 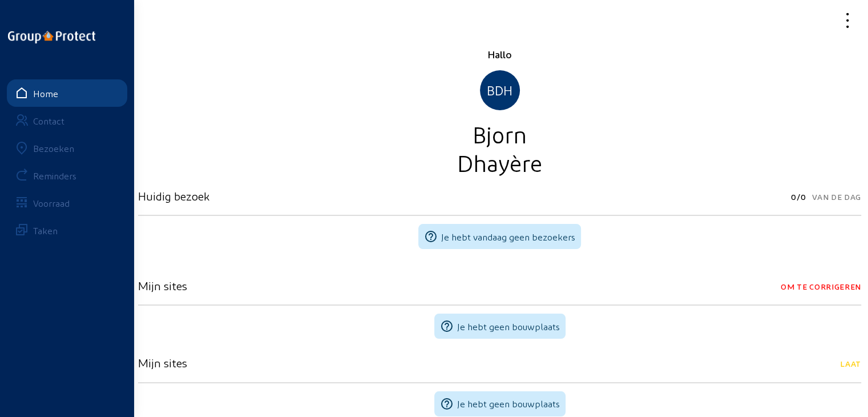 I want to click on div: Hallo, so click(x=500, y=54).